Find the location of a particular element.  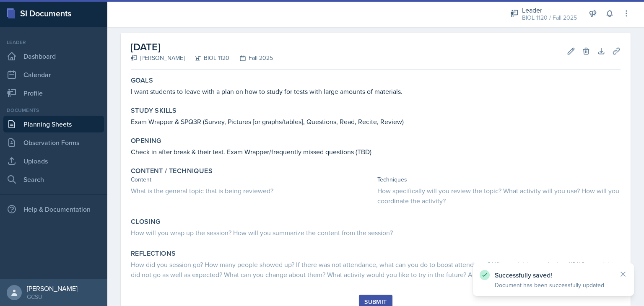

div: How specifically will you review the topic? What activity will you use? How will you coordinate t... is located at coordinates (499, 196).